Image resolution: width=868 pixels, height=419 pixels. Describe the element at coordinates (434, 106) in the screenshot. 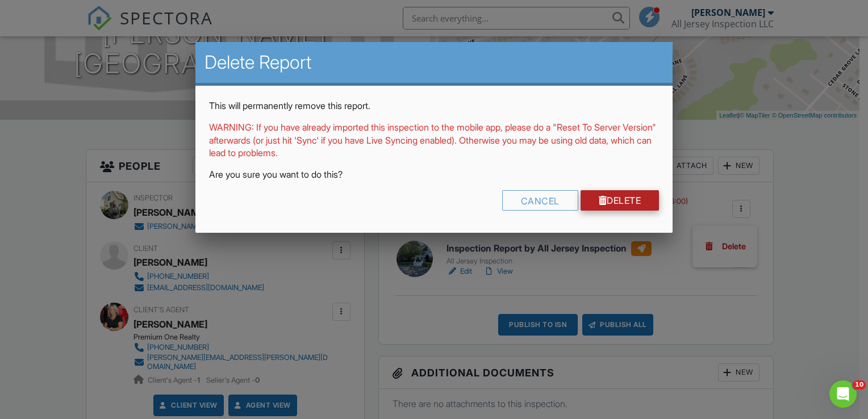

I see `p: This will permanently remove this report.` at that location.